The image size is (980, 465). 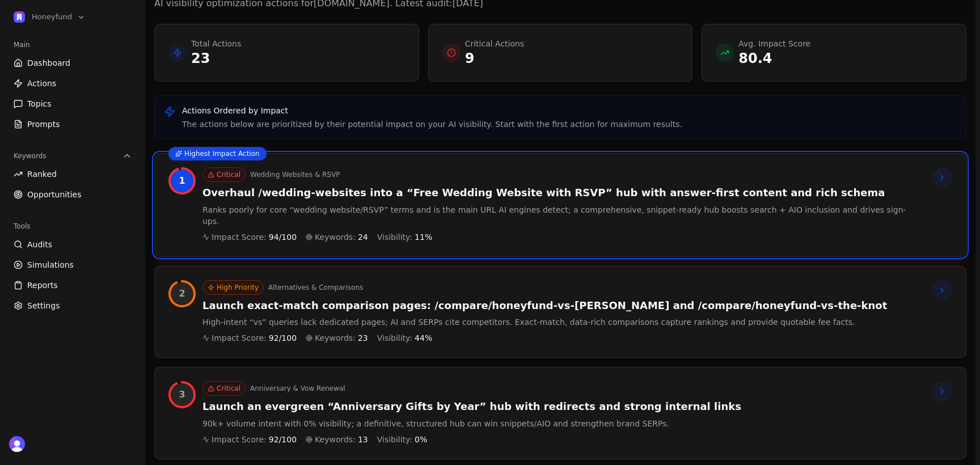 I want to click on span: 23, so click(x=363, y=338).